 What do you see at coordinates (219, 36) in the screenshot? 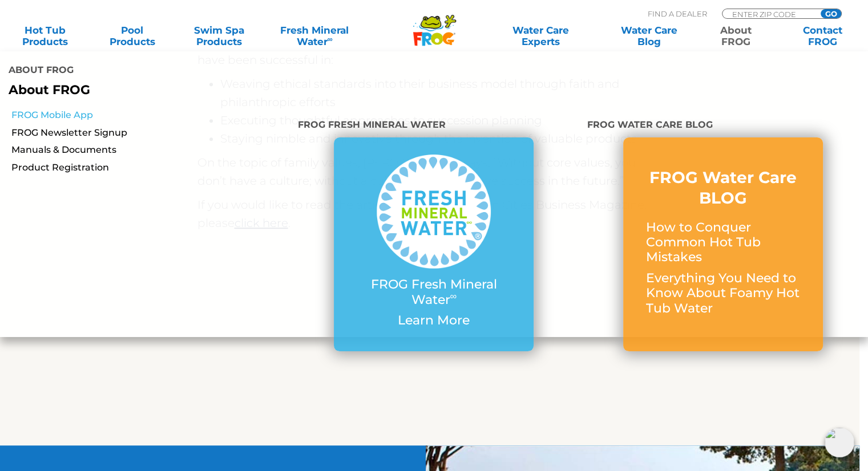
I see `a: Swim SpaProducts` at bounding box center [219, 36].